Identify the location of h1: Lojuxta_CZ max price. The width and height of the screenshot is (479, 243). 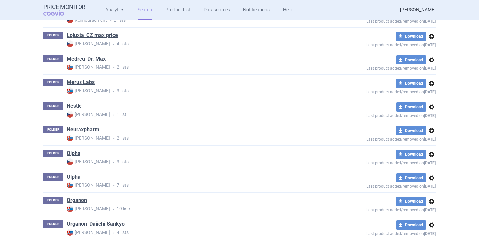
(92, 36).